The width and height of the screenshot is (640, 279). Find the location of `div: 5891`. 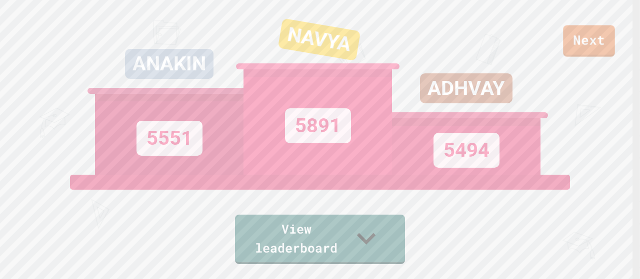

div: 5891 is located at coordinates (318, 126).